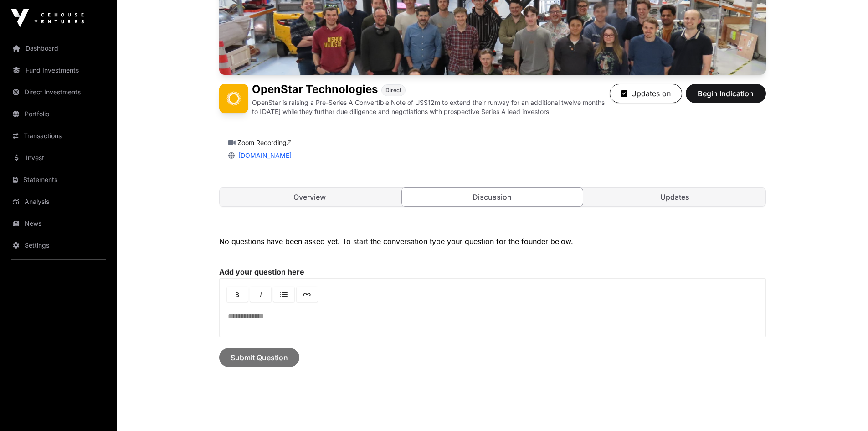 Image resolution: width=868 pixels, height=431 pixels. What do you see at coordinates (726, 94) in the screenshot?
I see `button: Begin Indication` at bounding box center [726, 94].